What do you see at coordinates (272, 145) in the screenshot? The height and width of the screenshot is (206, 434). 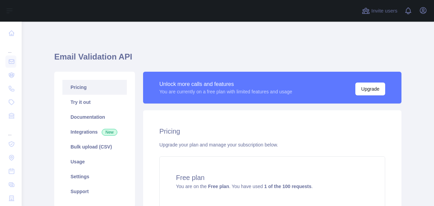 I see `div: Upgrade your plan and manage your subscription below.` at bounding box center [272, 145].